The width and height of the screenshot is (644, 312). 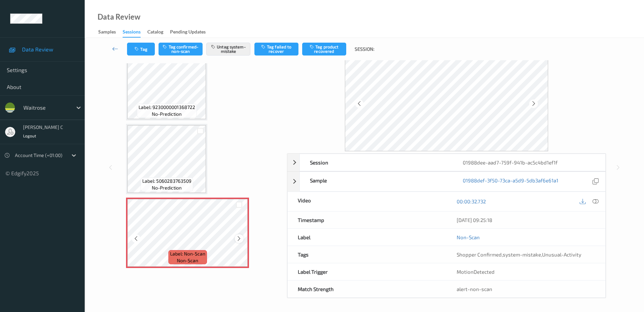 I want to click on a: Samples, so click(x=110, y=32).